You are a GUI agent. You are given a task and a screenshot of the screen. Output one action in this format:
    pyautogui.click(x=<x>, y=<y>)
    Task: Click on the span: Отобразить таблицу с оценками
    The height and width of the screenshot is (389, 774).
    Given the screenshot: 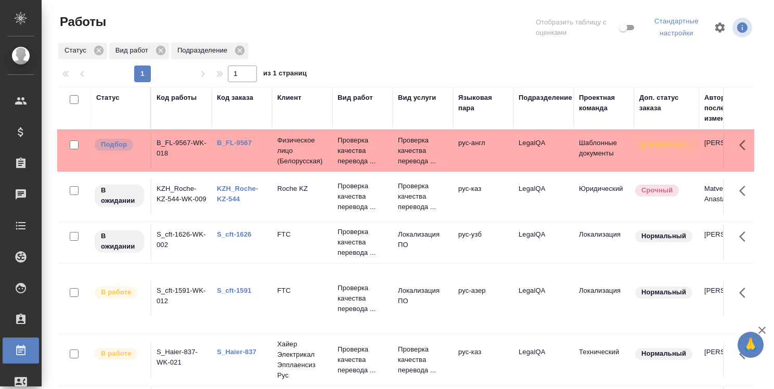 What is the action you would take?
    pyautogui.click(x=577, y=28)
    